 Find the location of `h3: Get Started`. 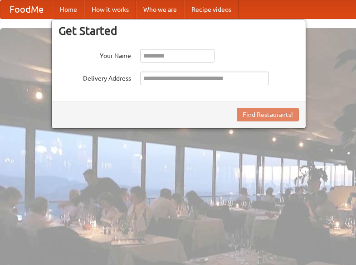

h3: Get Started is located at coordinates (179, 31).